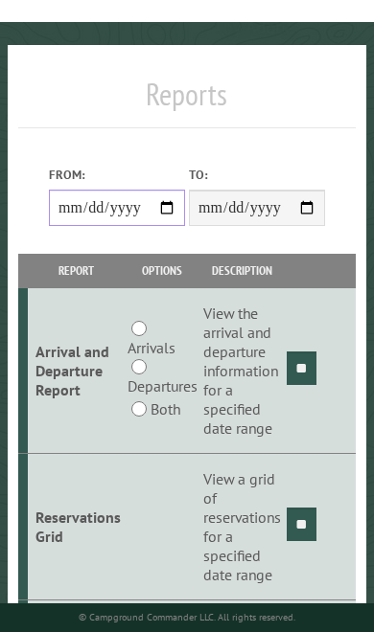 This screenshot has height=632, width=374. What do you see at coordinates (161, 270) in the screenshot?
I see `th: Options` at bounding box center [161, 270].